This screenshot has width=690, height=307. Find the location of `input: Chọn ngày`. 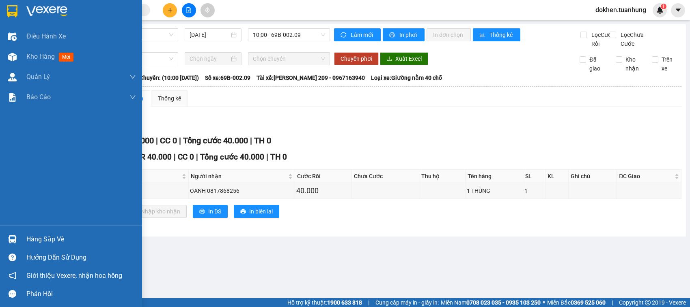

input: Chọn ngày is located at coordinates (209, 59).